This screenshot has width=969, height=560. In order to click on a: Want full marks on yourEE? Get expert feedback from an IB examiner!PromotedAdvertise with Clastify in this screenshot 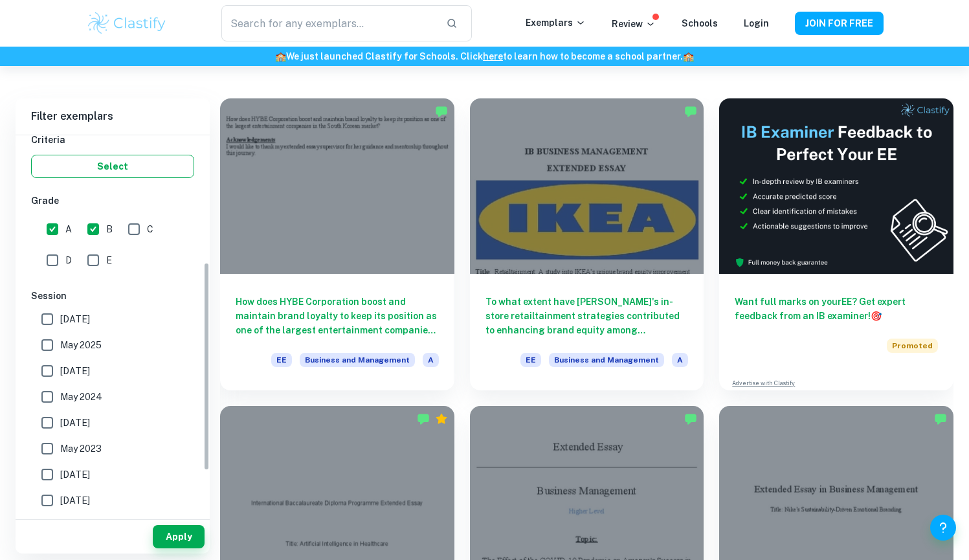, I will do `click(837, 244)`.